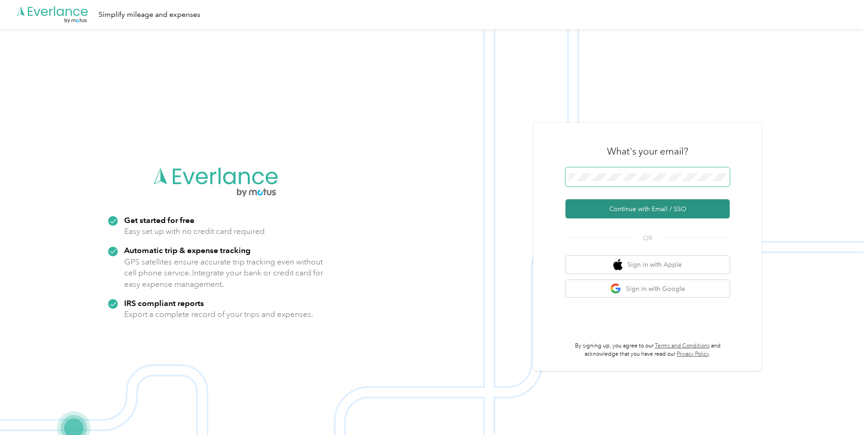  Describe the element at coordinates (647, 288) in the screenshot. I see `button: google logoSign in with Google` at that location.